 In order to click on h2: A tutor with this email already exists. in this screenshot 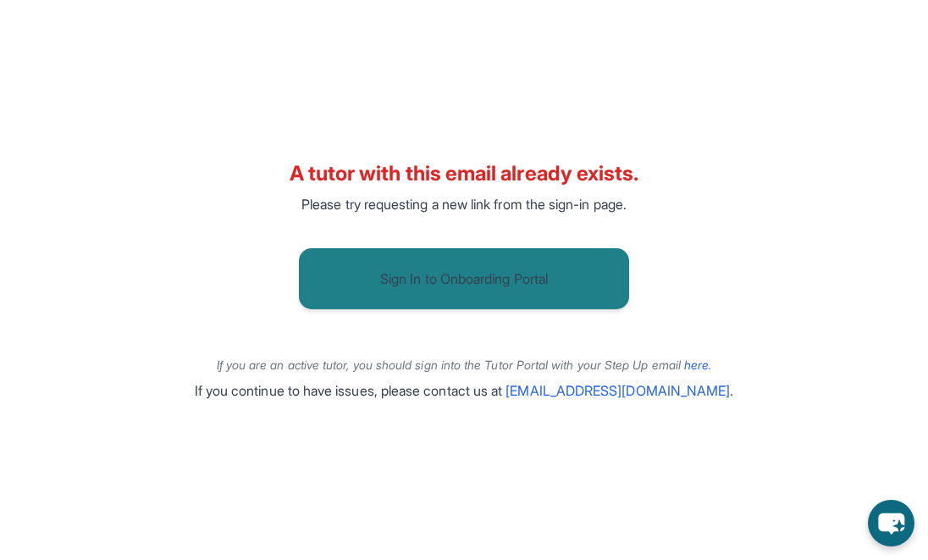, I will do `click(464, 174)`.